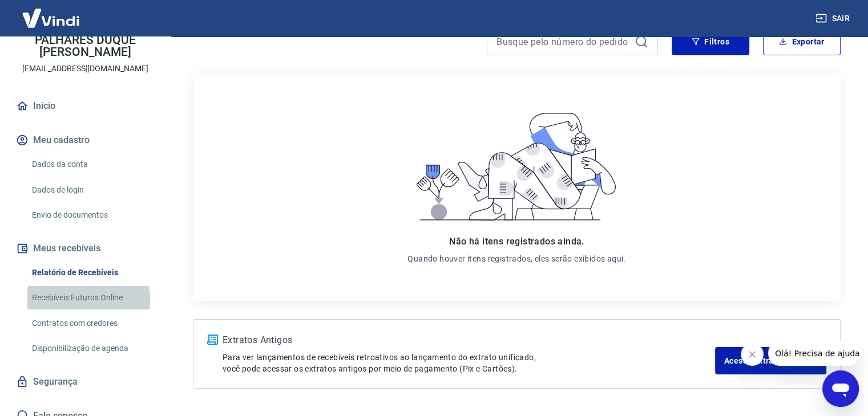  Describe the element at coordinates (51, 18) in the screenshot. I see `img: Vindi` at that location.